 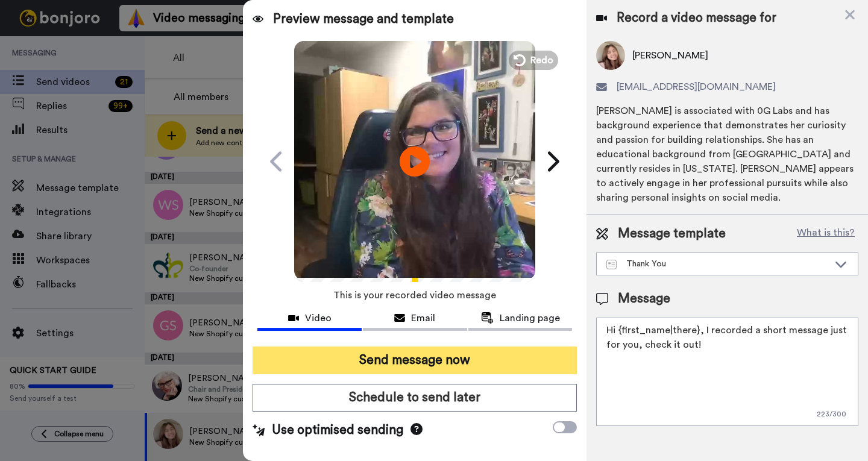 What do you see at coordinates (414, 295) in the screenshot?
I see `span: This is your recorded video message` at bounding box center [414, 295].